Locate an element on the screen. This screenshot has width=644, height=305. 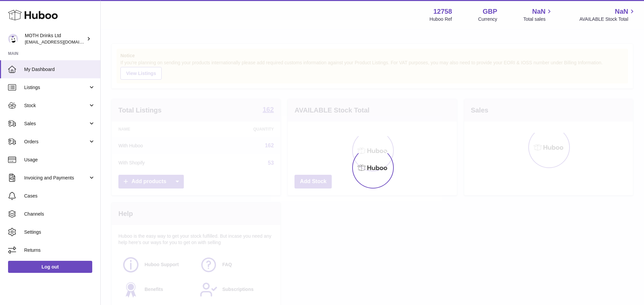
a: NaN Total sales is located at coordinates (538, 15).